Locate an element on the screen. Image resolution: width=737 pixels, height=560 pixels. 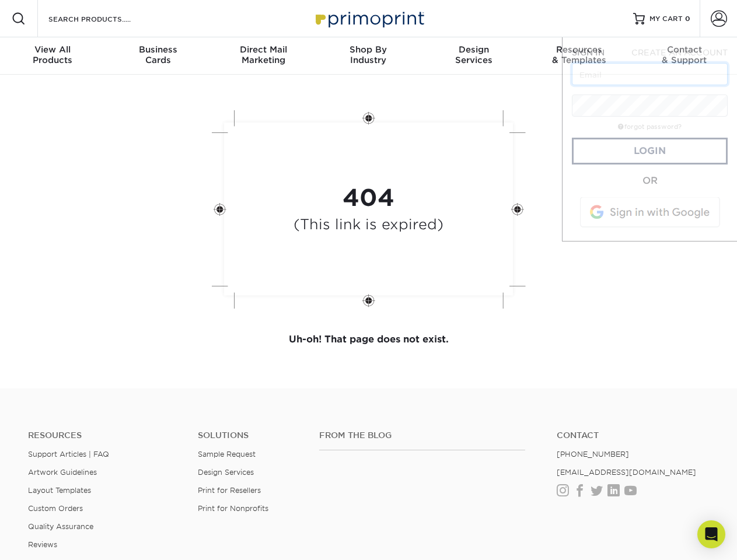
a: Layout Templates is located at coordinates (60, 490).